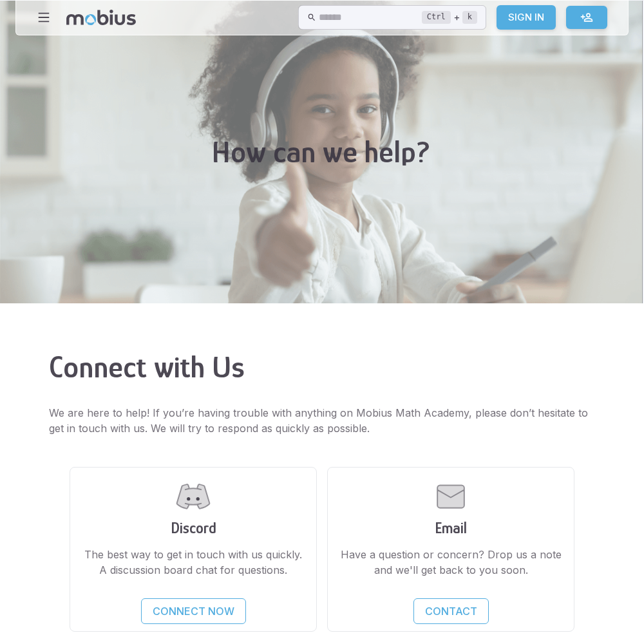  What do you see at coordinates (450, 611) in the screenshot?
I see `a: Contact` at bounding box center [450, 611].